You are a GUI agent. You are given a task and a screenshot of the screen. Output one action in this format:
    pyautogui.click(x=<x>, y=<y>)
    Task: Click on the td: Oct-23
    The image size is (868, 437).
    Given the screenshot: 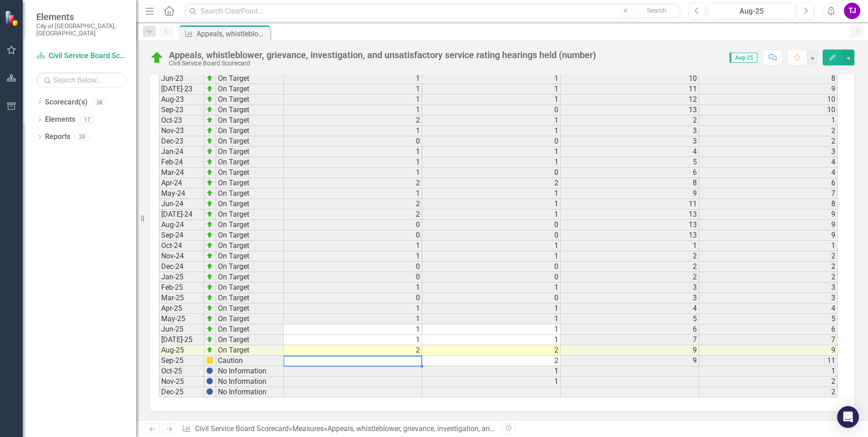 What is the action you would take?
    pyautogui.click(x=182, y=121)
    